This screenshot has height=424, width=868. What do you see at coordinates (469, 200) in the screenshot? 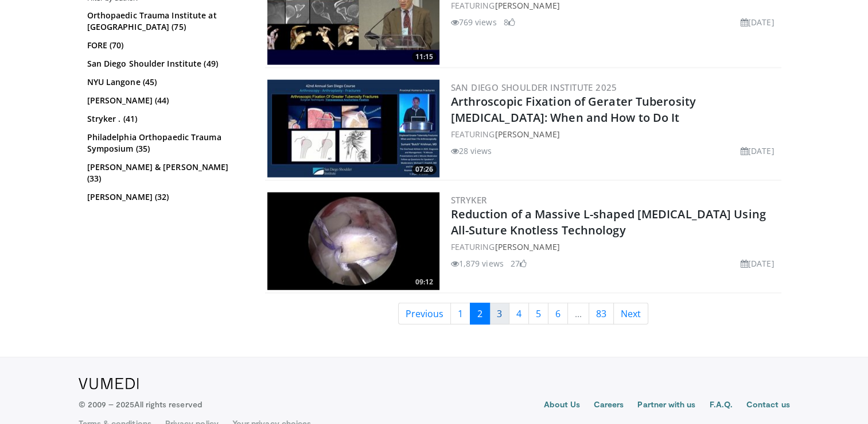
I see `a: Stryker` at bounding box center [469, 200].